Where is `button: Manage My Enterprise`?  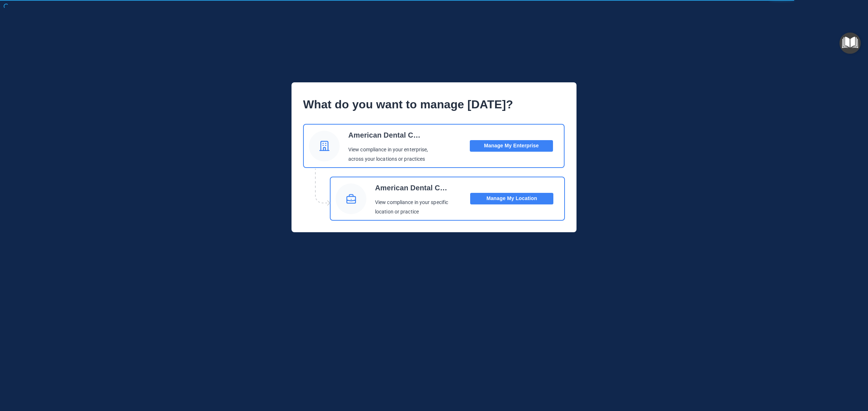
button: Manage My Enterprise is located at coordinates (511, 146).